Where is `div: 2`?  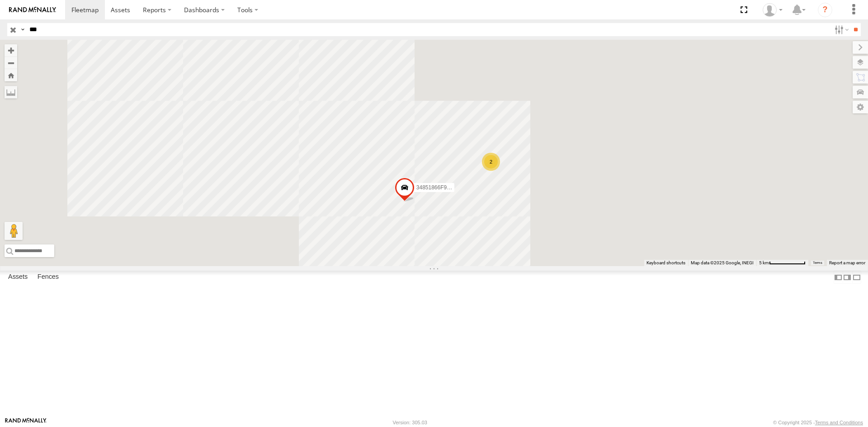 div: 2 is located at coordinates (491, 162).